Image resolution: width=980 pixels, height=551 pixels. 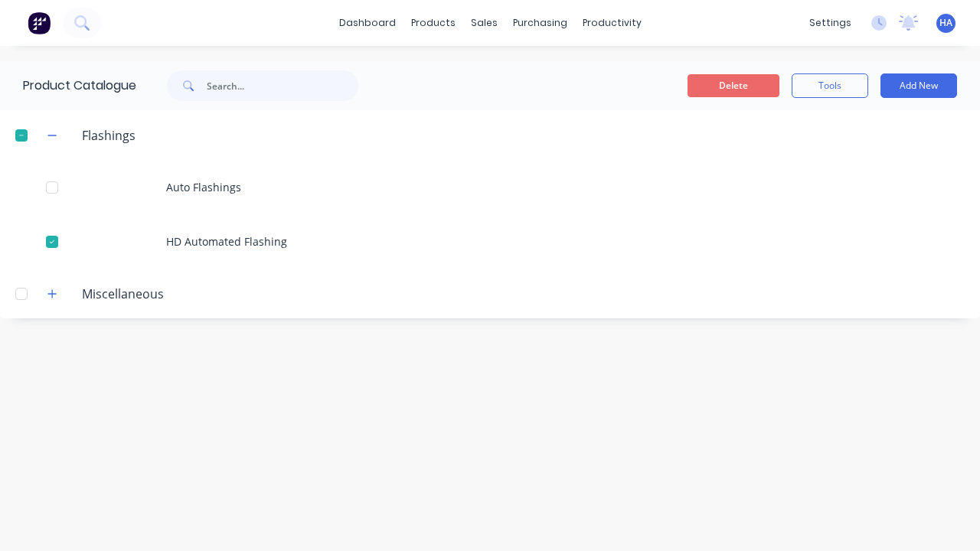 I want to click on a: dashboard, so click(x=367, y=23).